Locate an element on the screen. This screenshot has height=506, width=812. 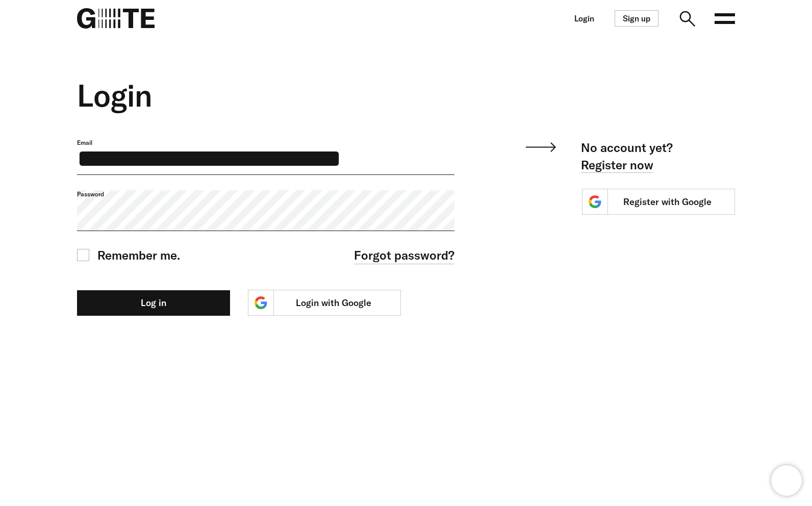
input: Remember me. is located at coordinates (83, 255).